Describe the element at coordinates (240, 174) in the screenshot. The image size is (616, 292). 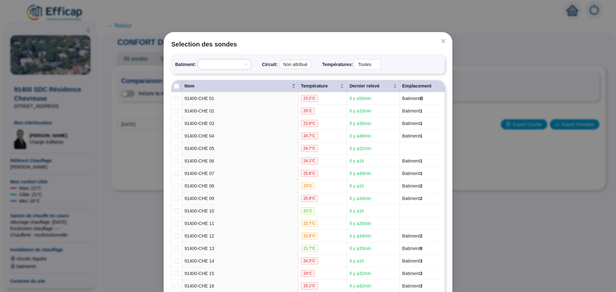
I see `td: 91400-CHE 07` at that location.